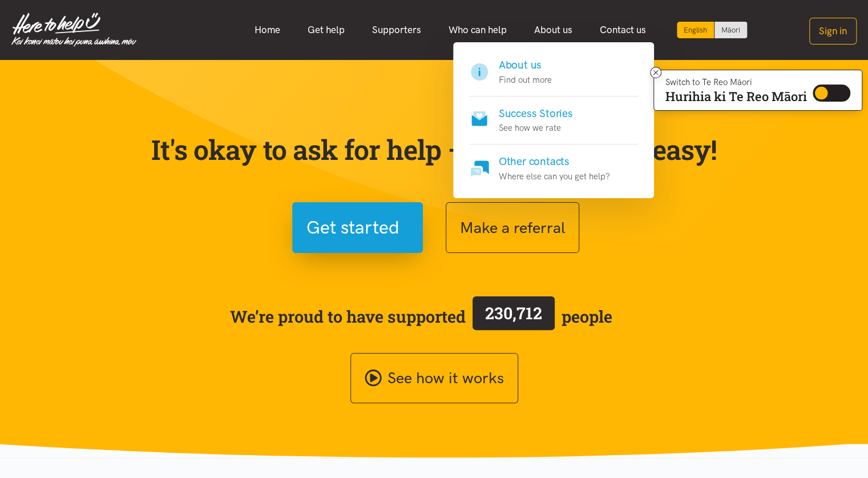 The height and width of the screenshot is (478, 868). I want to click on a: Switch to Te Reo Māori, so click(731, 30).